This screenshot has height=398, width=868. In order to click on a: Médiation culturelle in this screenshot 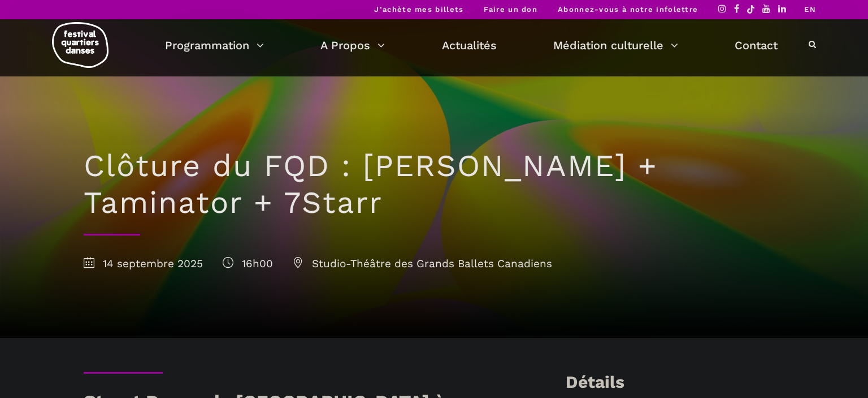, I will do `click(616, 46)`.